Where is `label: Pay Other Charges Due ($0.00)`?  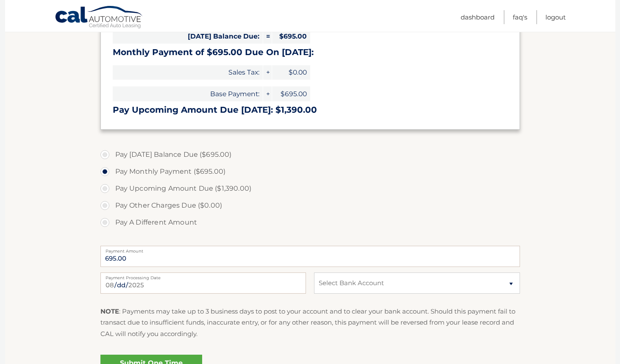
label: Pay Other Charges Due ($0.00) is located at coordinates (310, 206).